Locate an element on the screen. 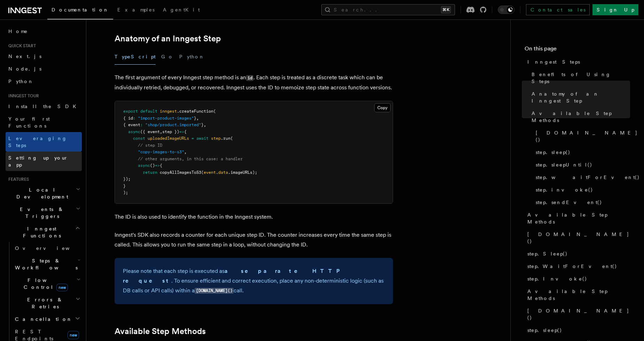 This screenshot has height=341, width=644. span: step is located at coordinates (216, 139).